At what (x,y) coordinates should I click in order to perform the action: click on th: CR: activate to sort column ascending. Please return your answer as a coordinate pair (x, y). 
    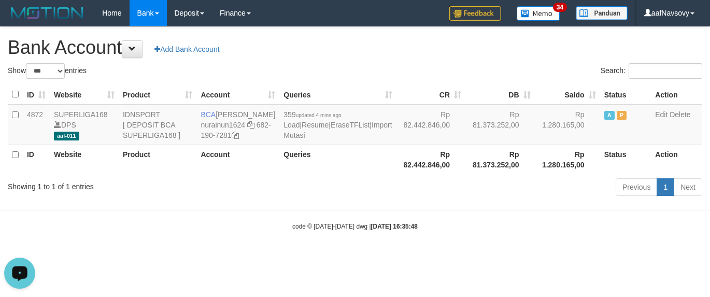
    Looking at the image, I should click on (431, 94).